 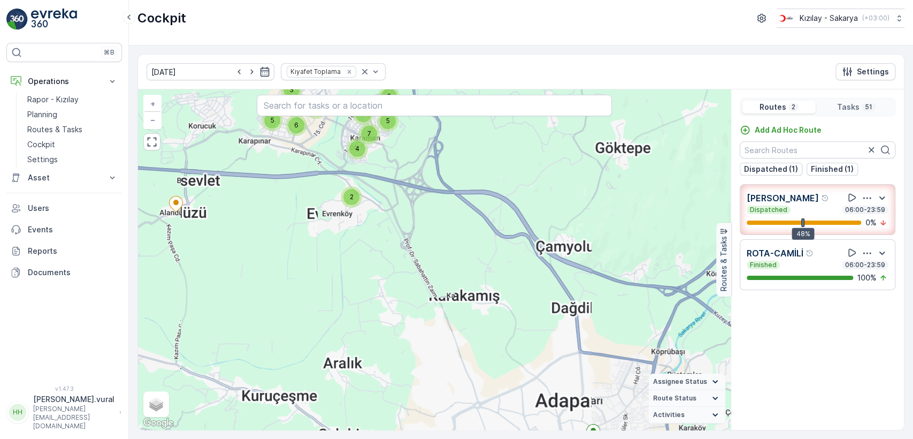 I want to click on a: Users, so click(x=64, y=208).